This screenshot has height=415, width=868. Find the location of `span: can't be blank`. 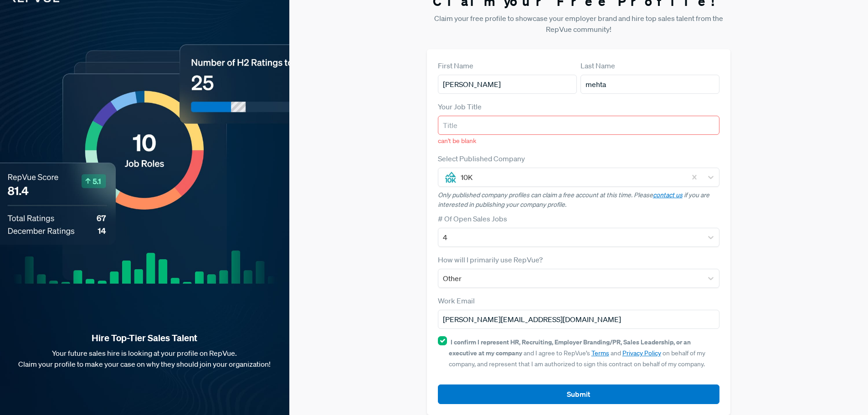

span: can't be blank is located at coordinates (457, 141).